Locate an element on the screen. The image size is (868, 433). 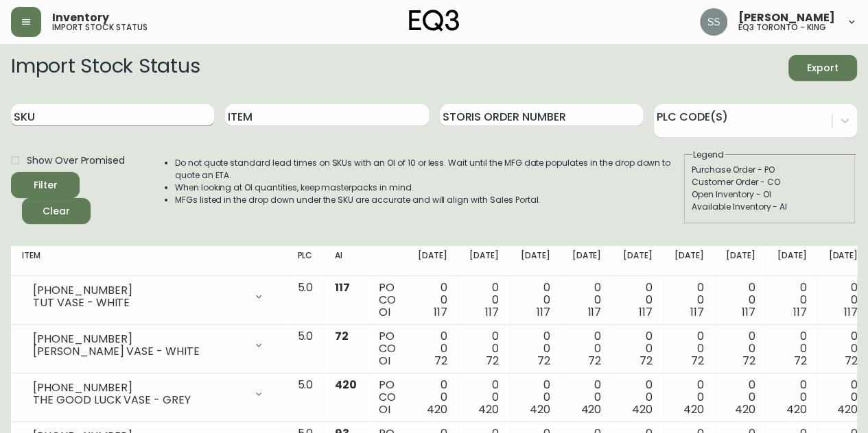
div: Customer Order - CO is located at coordinates (770, 183).